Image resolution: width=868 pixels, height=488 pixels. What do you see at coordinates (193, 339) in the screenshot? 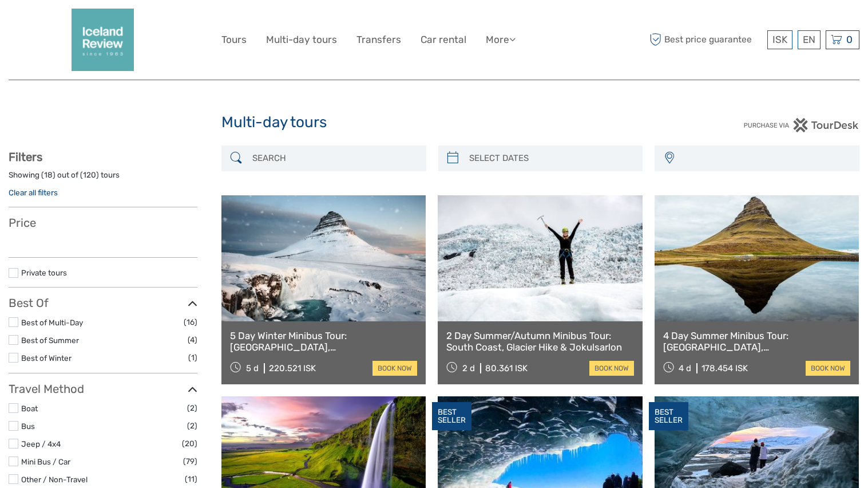
I see `span: (4)` at bounding box center [193, 339].